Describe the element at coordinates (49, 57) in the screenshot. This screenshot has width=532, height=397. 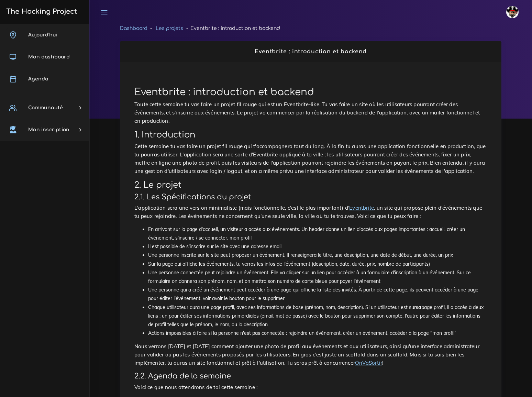
I see `span: Mon dashboard` at that location.